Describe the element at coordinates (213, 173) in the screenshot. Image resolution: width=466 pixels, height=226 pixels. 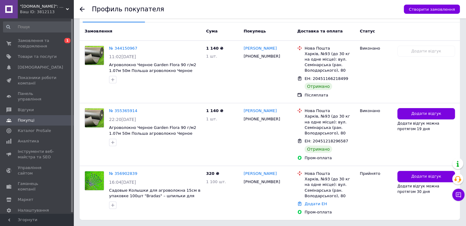
I see `span: 320 ₴` at that location.